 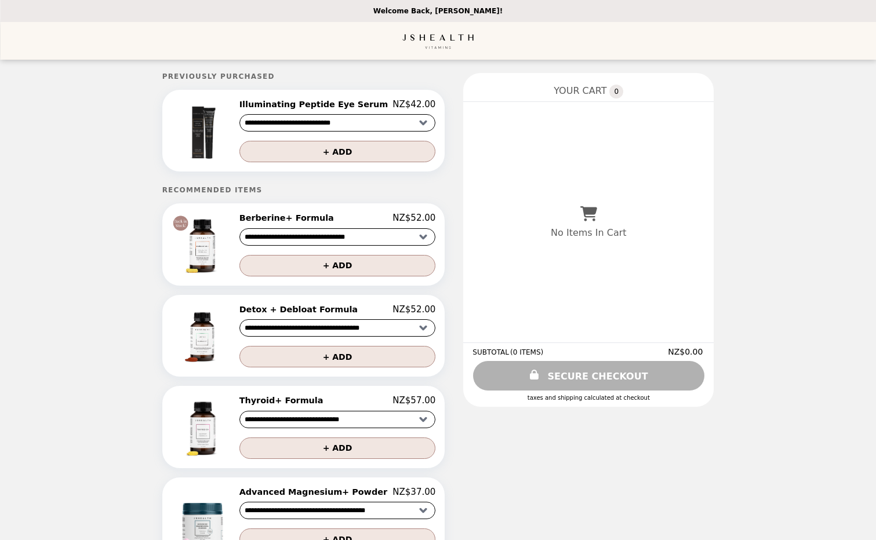 What do you see at coordinates (204, 427) in the screenshot?
I see `img: Thyroid+ Formula` at bounding box center [204, 427].